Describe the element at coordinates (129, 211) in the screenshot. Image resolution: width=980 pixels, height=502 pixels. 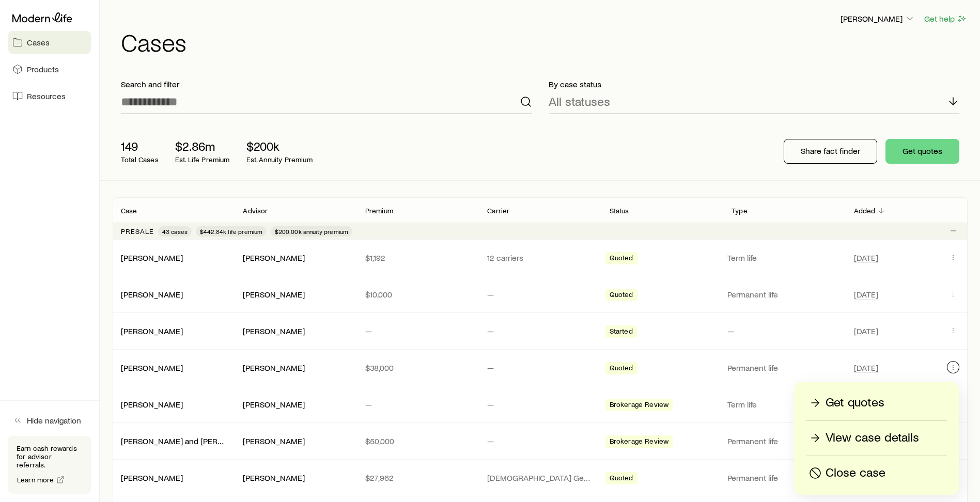
I see `p: Case` at that location.